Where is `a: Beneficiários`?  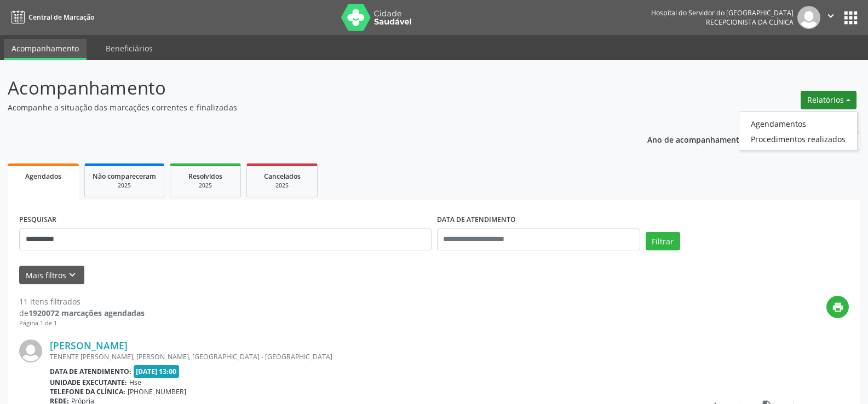 a: Beneficiários is located at coordinates (130, 48).